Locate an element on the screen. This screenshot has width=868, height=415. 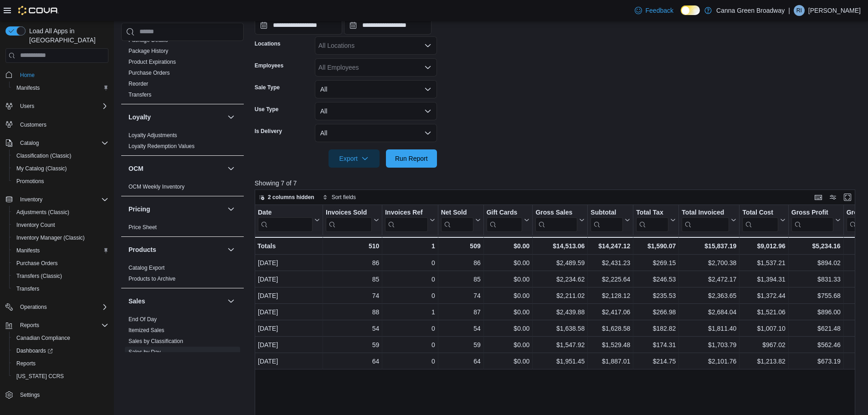
a: Transfers is located at coordinates (28, 289).